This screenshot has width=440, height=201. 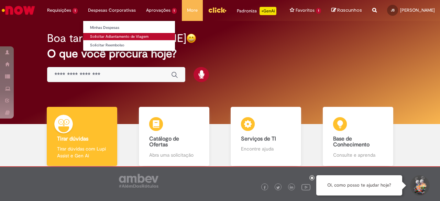 I want to click on a: Serviços de TI Encontre ajuda, so click(x=266, y=136).